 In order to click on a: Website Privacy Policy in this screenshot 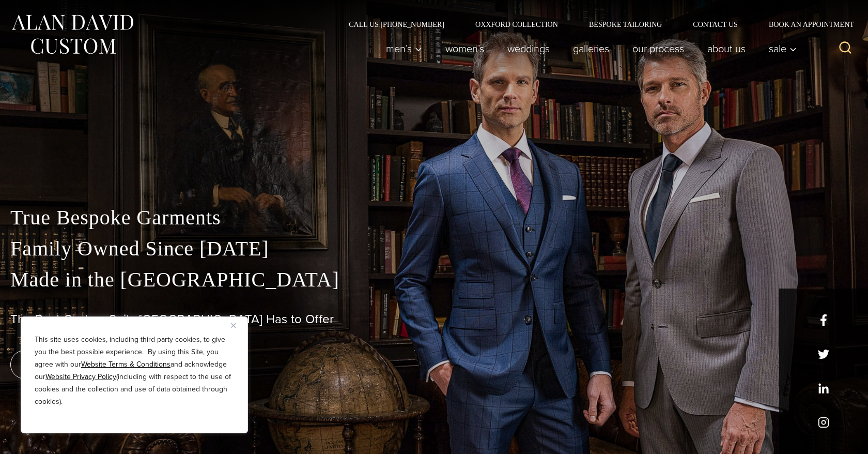, I will do `click(80, 376)`.